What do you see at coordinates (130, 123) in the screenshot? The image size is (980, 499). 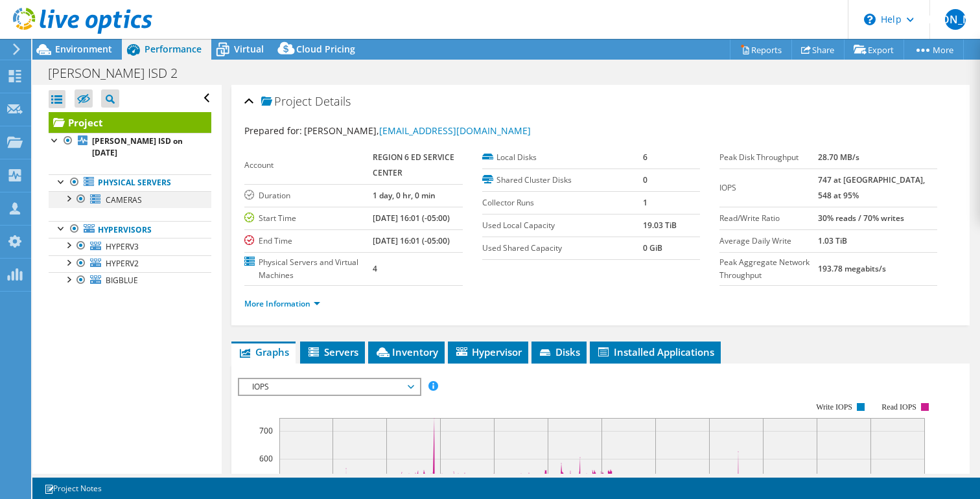 I see `a: Project` at bounding box center [130, 123].